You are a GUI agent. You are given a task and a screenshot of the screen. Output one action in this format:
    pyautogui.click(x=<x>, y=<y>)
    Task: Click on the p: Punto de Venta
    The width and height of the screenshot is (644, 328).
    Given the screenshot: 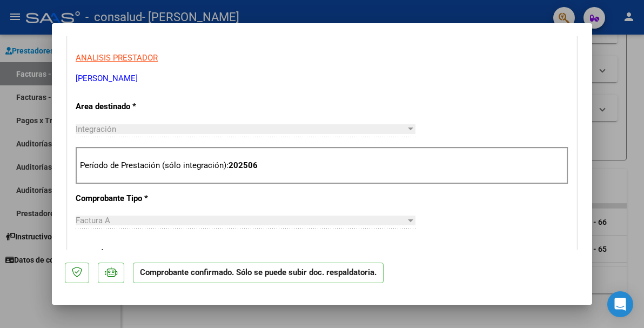 What is the action you would take?
    pyautogui.click(x=150, y=253)
    